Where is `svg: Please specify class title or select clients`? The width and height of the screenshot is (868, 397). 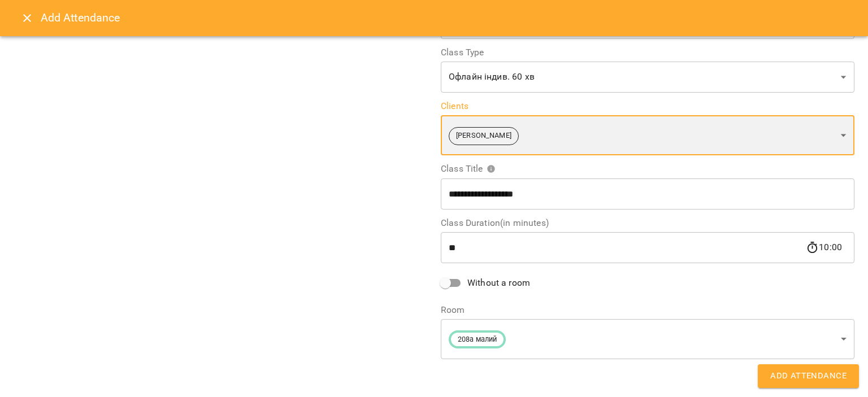
svg: Please specify class title or select clients is located at coordinates (491, 169).